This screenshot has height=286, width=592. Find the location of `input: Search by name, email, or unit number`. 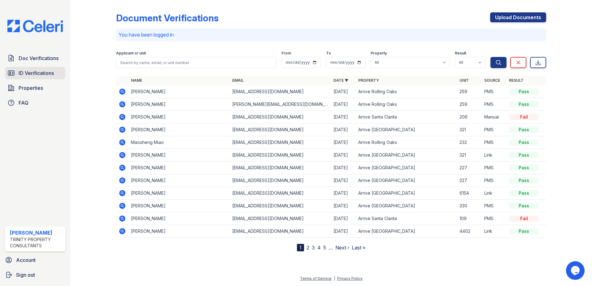

input: Search by name, email, or unit number is located at coordinates (196, 63).